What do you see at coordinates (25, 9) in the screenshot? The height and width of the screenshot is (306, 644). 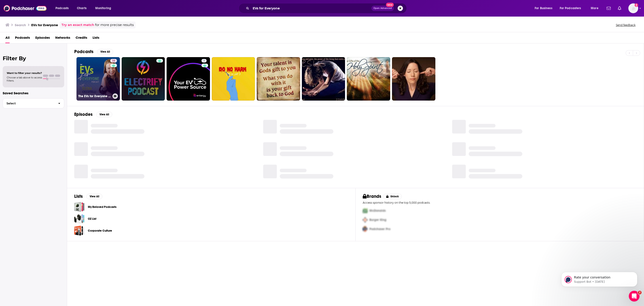 I see `a: Podchaser - Follow, Share and Rate Podcasts` at bounding box center [25, 9].